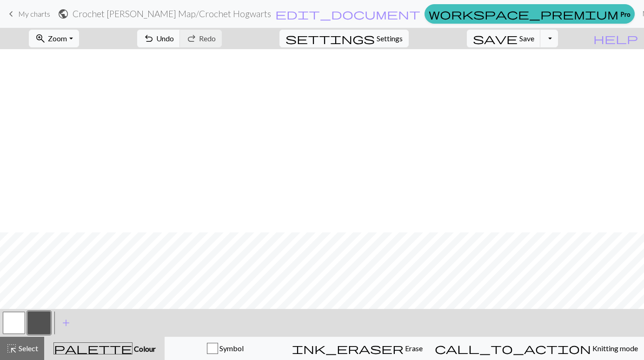 The height and width of the screenshot is (360, 644). What do you see at coordinates (28, 14) in the screenshot?
I see `a: My charts` at bounding box center [28, 14].